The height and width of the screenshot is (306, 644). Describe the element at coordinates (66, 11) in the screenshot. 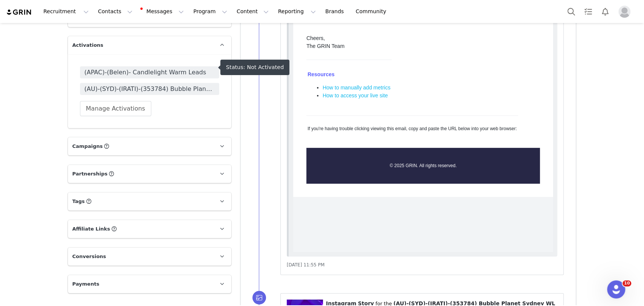

I see `button: Recruitment` at that location.